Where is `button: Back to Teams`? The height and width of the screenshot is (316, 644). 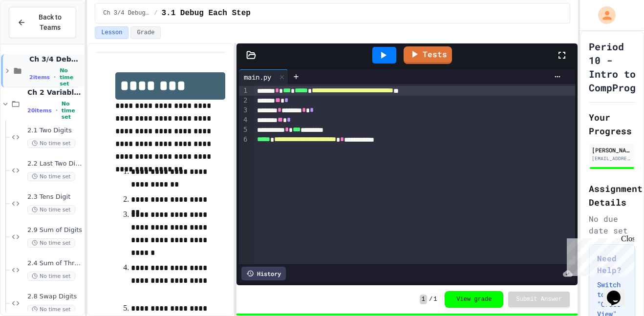
button: Back to Teams is located at coordinates (43, 22).